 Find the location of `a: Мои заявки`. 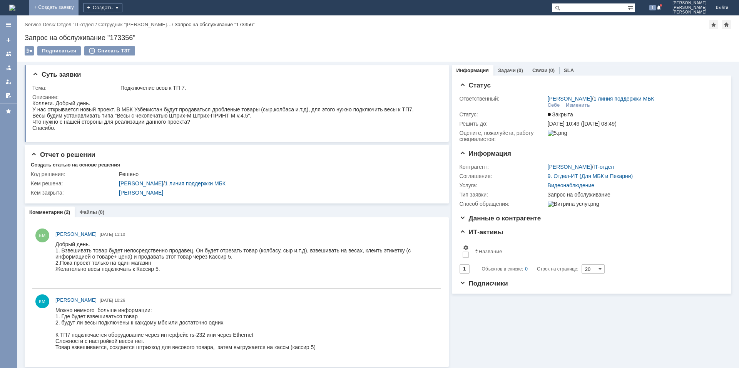

a: Мои заявки is located at coordinates (8, 82).